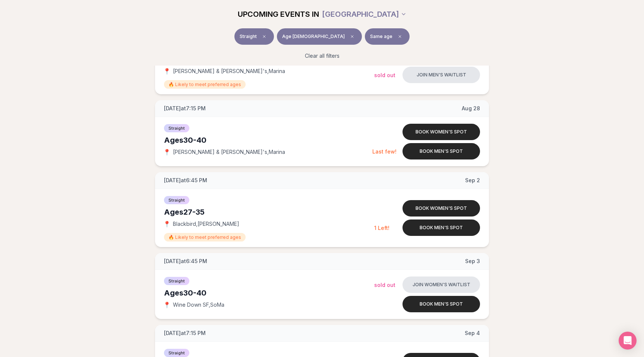 This screenshot has width=644, height=357. Describe the element at coordinates (199, 305) in the screenshot. I see `span: Wine Down SF , SoMa` at that location.